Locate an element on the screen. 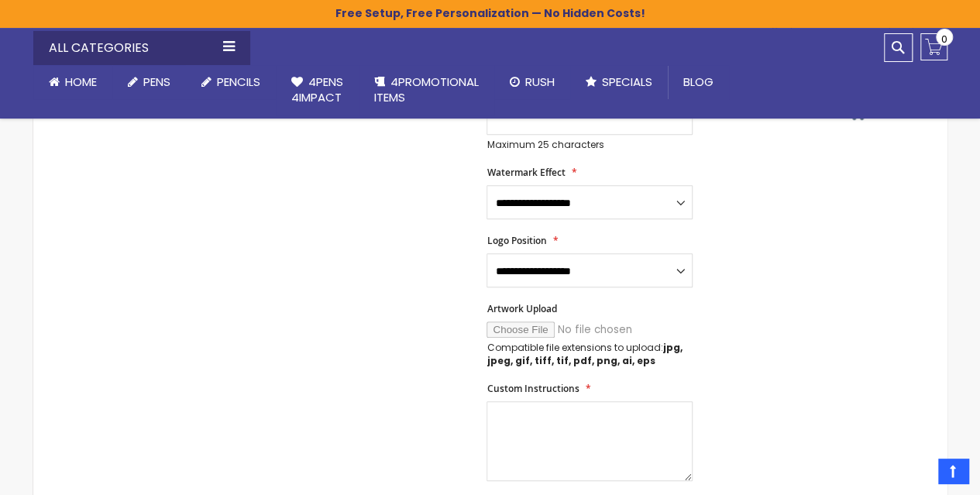 The image size is (980, 495). span: Blog is located at coordinates (698, 82).